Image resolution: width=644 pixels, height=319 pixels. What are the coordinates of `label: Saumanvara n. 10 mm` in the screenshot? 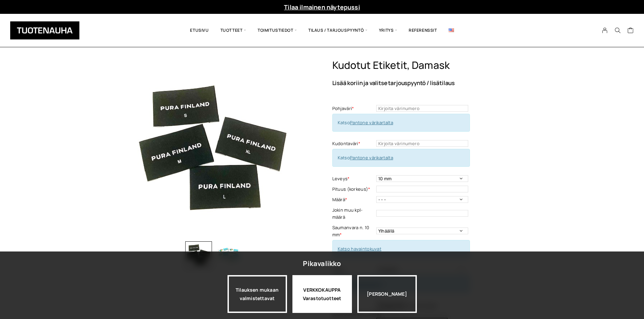 It's located at (353, 232).